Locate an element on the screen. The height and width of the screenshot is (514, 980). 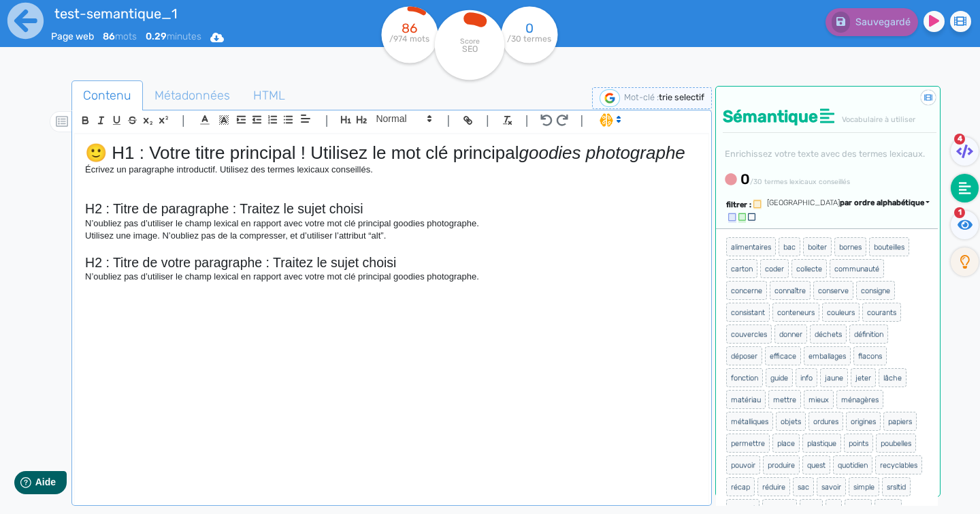
span: poubelles is located at coordinates (896, 443).